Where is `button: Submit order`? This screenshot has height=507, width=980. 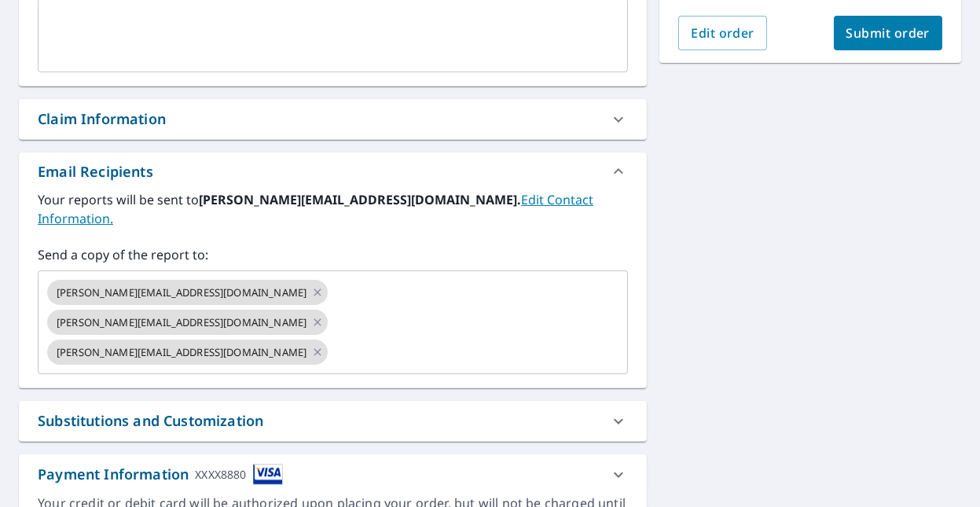
button: Submit order is located at coordinates (888, 33).